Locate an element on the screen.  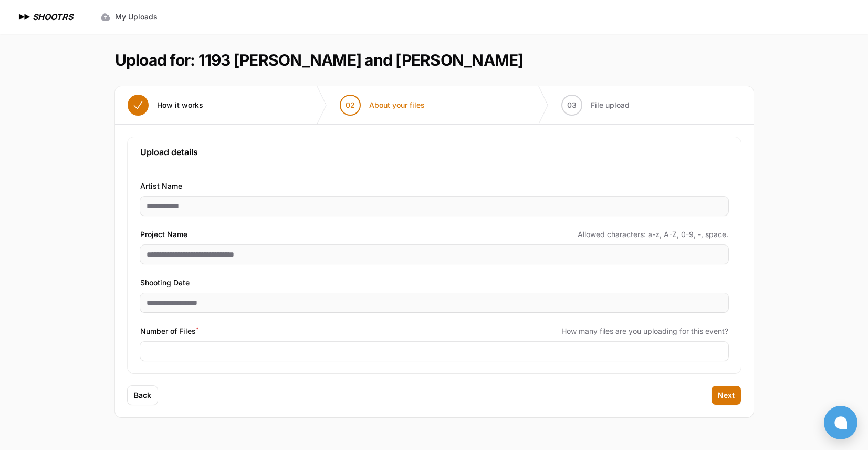
span: 02 is located at coordinates (350, 105).